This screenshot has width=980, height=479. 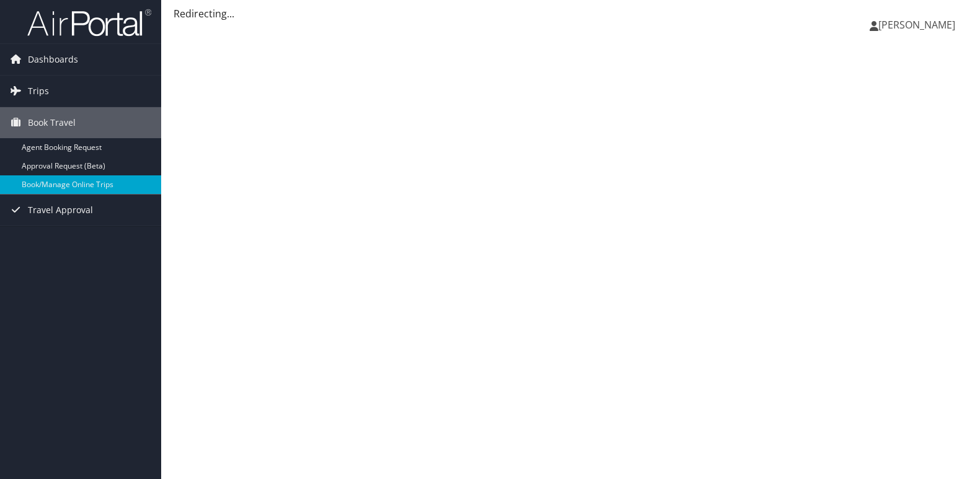 I want to click on span: Trips, so click(x=39, y=91).